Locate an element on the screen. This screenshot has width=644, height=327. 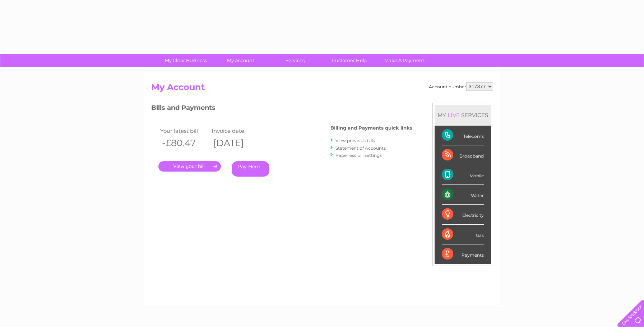
td: Invoice date is located at coordinates (236, 130).